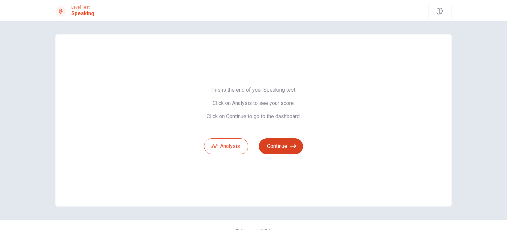 Image resolution: width=507 pixels, height=230 pixels. What do you see at coordinates (281, 146) in the screenshot?
I see `a: Continue` at bounding box center [281, 146].